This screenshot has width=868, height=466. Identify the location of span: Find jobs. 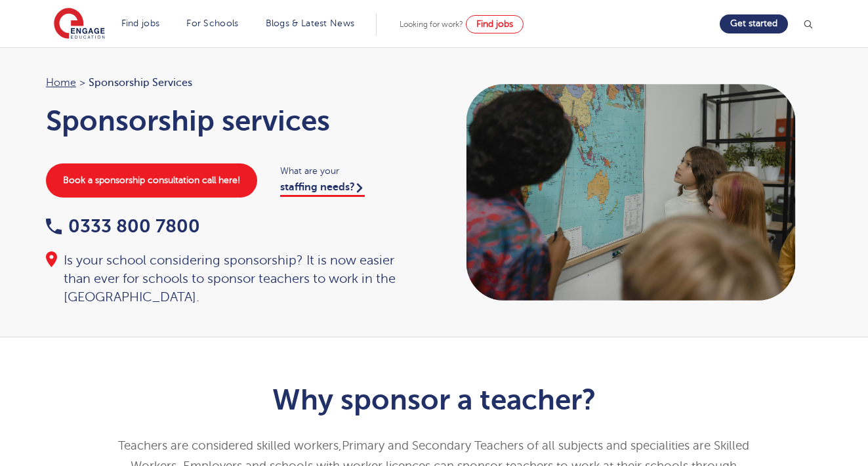
(495, 23).